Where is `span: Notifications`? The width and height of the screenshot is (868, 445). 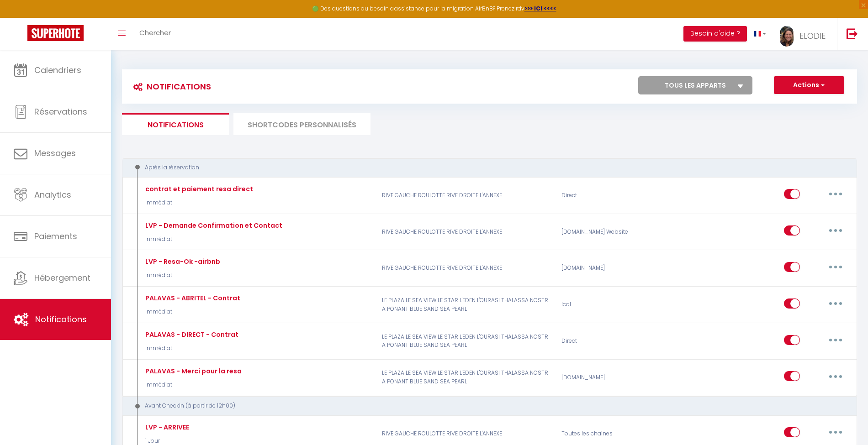 span: Notifications is located at coordinates (60, 320).